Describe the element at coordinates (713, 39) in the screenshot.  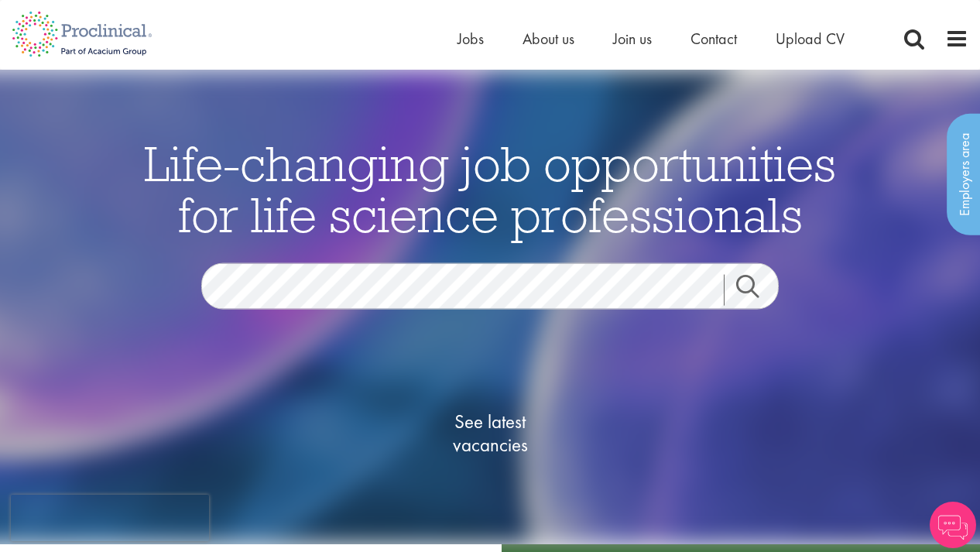
I see `span: Contact` at that location.